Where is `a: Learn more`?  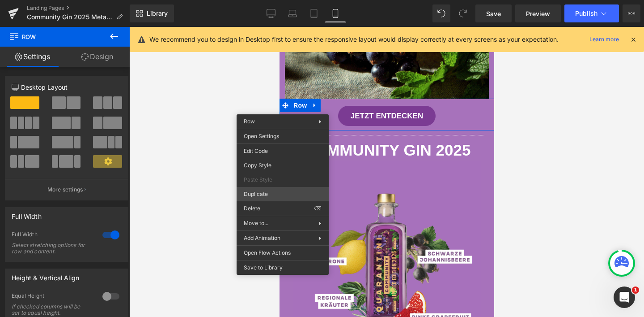
a: Learn more is located at coordinates (604, 40).